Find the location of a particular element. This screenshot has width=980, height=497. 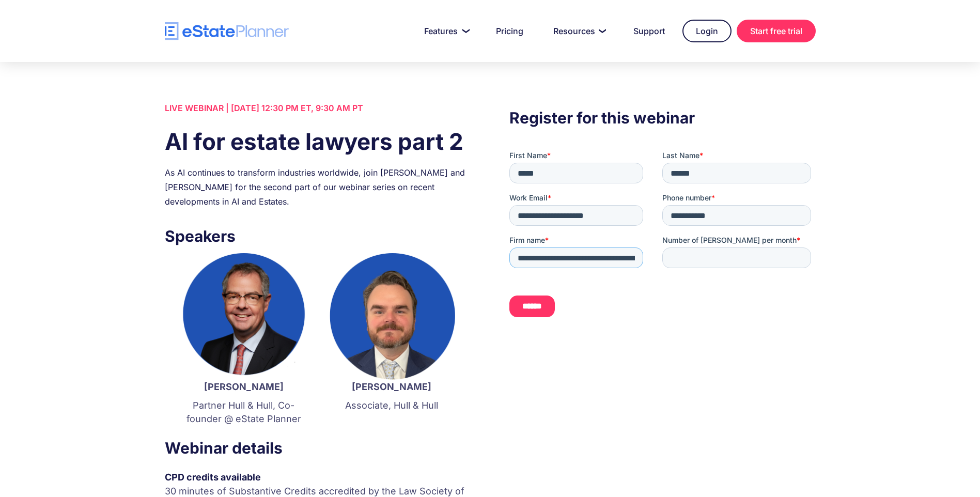

h3: Webinar details is located at coordinates (318, 448).